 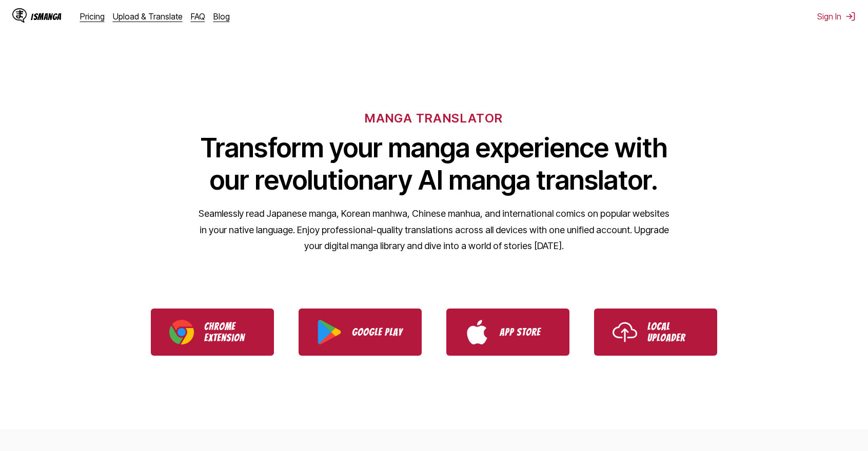 I want to click on h1: Transform your manga experience with our revolutionary AI manga translator., so click(x=434, y=164).